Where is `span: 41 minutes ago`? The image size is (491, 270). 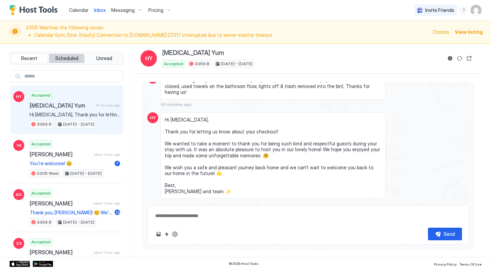
span: 41 minutes ago is located at coordinates (108, 105).